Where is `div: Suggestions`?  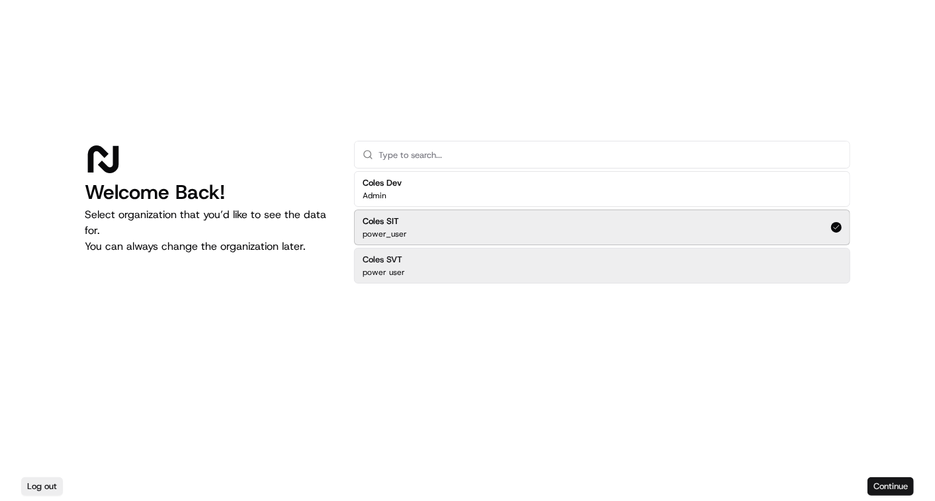 div: Suggestions is located at coordinates (602, 228).